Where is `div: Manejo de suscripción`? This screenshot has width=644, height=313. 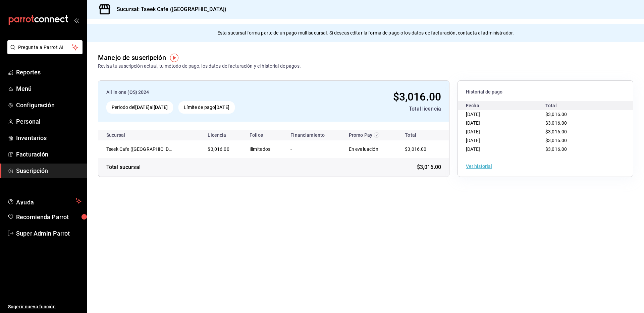
div: Manejo de suscripción is located at coordinates (132, 58).